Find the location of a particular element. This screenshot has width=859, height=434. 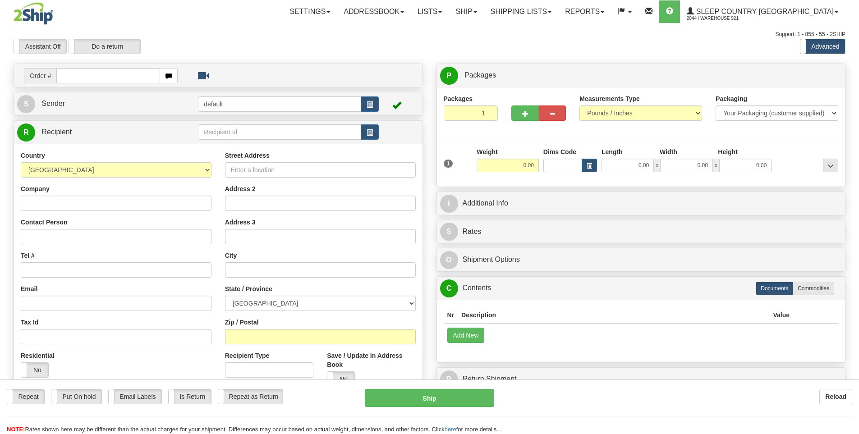

span: Sender is located at coordinates (53, 103).